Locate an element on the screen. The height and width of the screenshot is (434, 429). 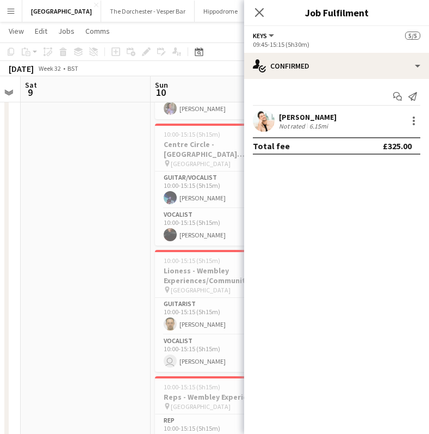
div: Total fee is located at coordinates (271, 146).